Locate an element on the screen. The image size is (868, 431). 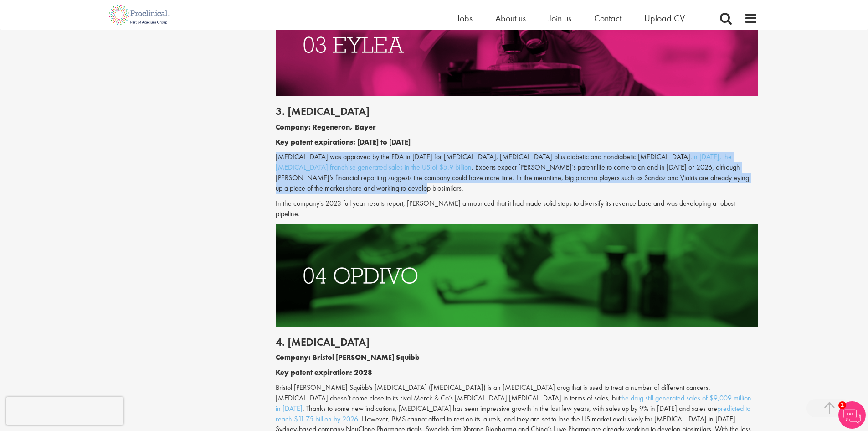
span: 1 is located at coordinates (841, 405).